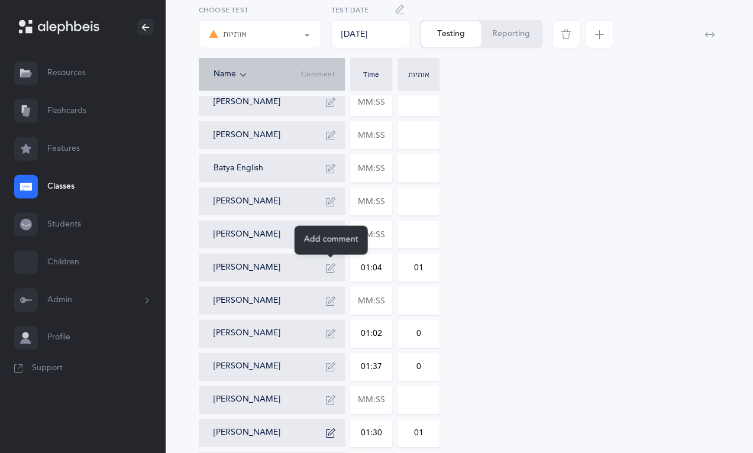 This screenshot has width=753, height=453. What do you see at coordinates (331, 240) in the screenshot?
I see `div: Add comment` at bounding box center [331, 240].